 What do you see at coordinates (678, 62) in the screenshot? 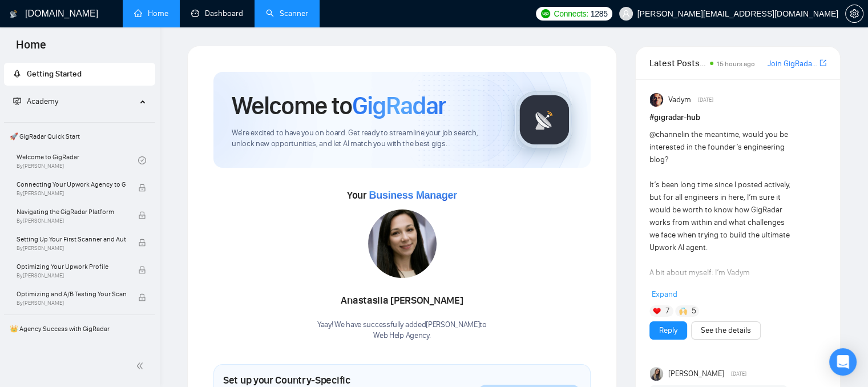
I see `span: Latest Posts from the GigRadar Community` at bounding box center [678, 62].